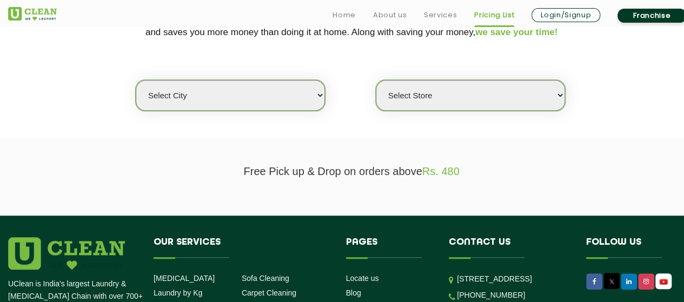  What do you see at coordinates (67, 254) in the screenshot?
I see `img: logo.png` at bounding box center [67, 254].